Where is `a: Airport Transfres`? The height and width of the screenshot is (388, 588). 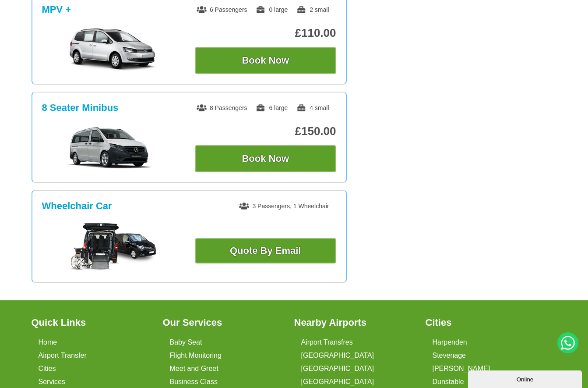
a: Airport Transfres is located at coordinates (327, 342).